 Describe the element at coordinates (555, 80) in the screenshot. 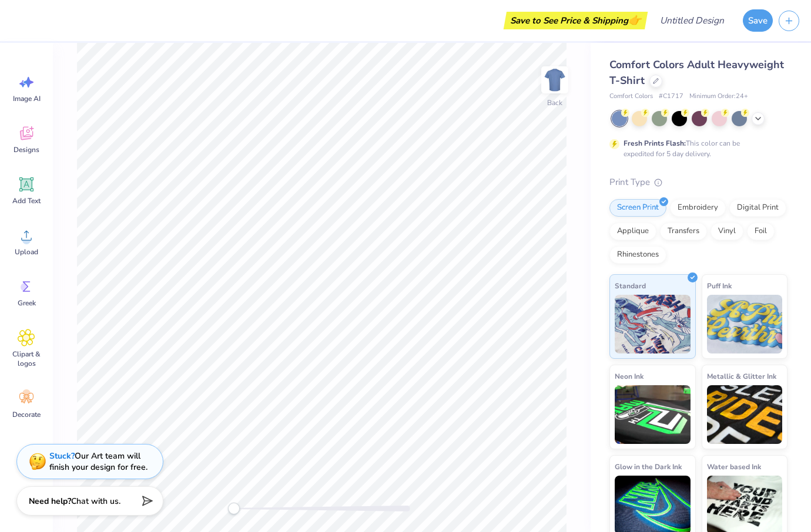

I see `img: Back` at that location.